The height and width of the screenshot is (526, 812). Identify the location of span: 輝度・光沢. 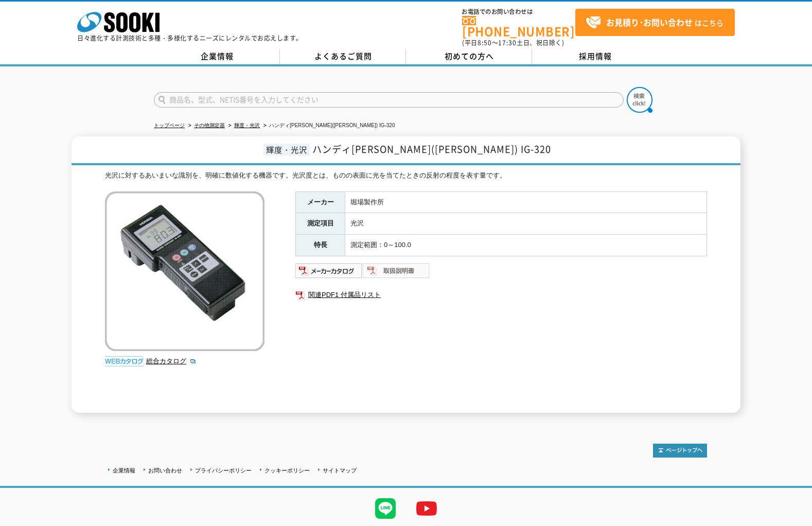
(287, 149).